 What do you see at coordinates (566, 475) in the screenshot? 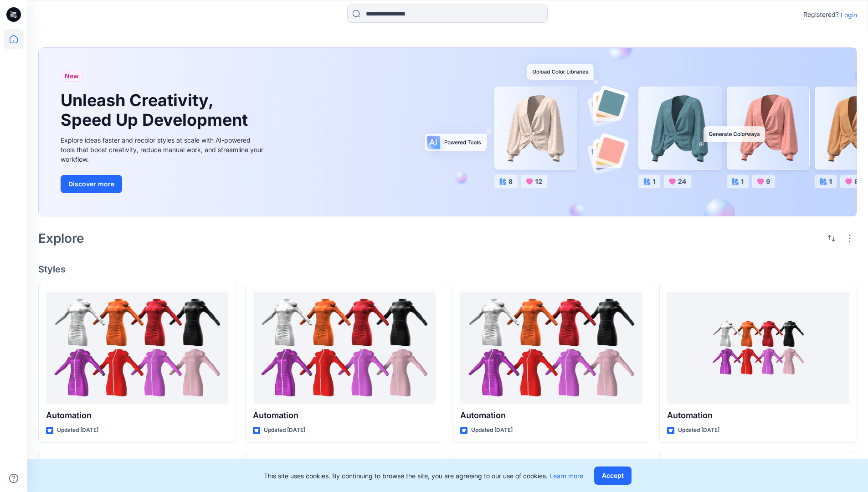
I see `a: Learn more` at bounding box center [566, 475].